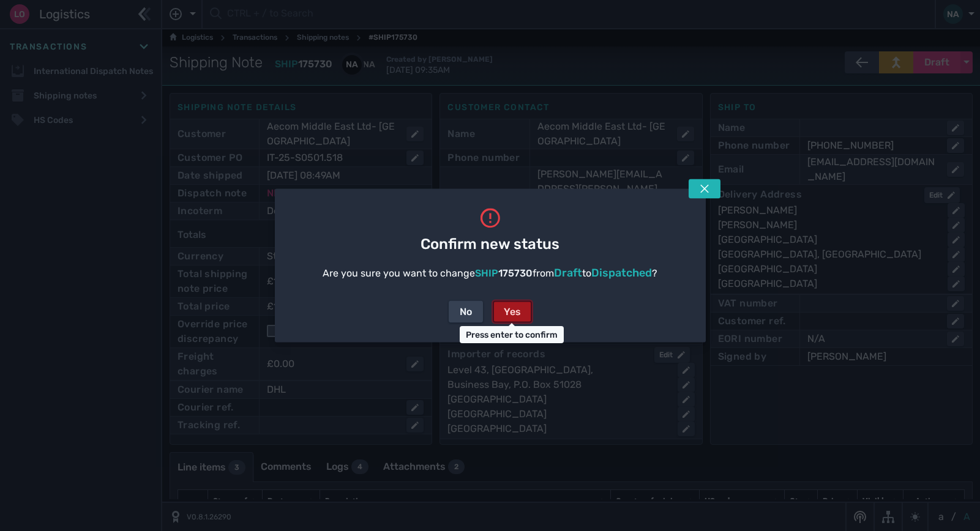 This screenshot has width=980, height=531. Describe the element at coordinates (705, 189) in the screenshot. I see `button: Tap escape key to close` at that location.